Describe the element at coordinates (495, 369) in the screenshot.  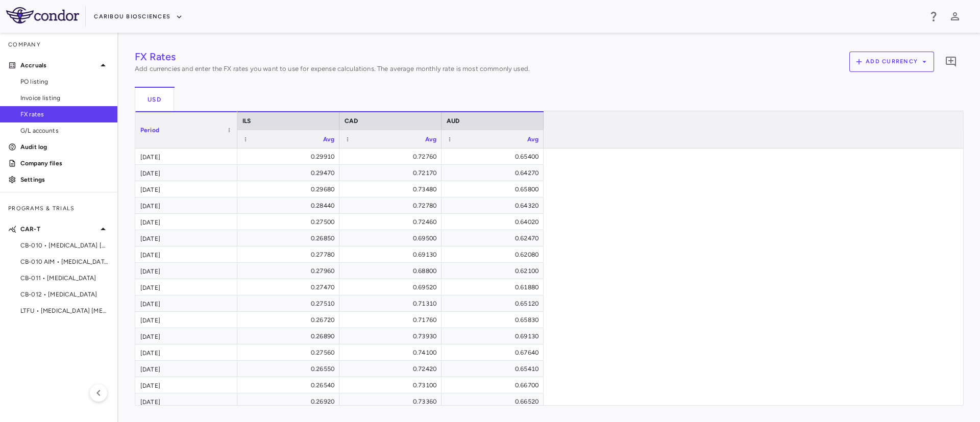
I see `div: 0.65410` at that location.